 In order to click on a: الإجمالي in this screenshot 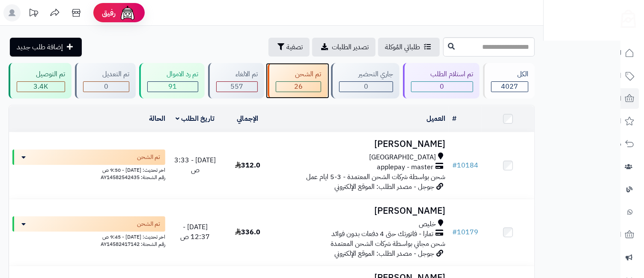, I will do `click(247, 119)`.